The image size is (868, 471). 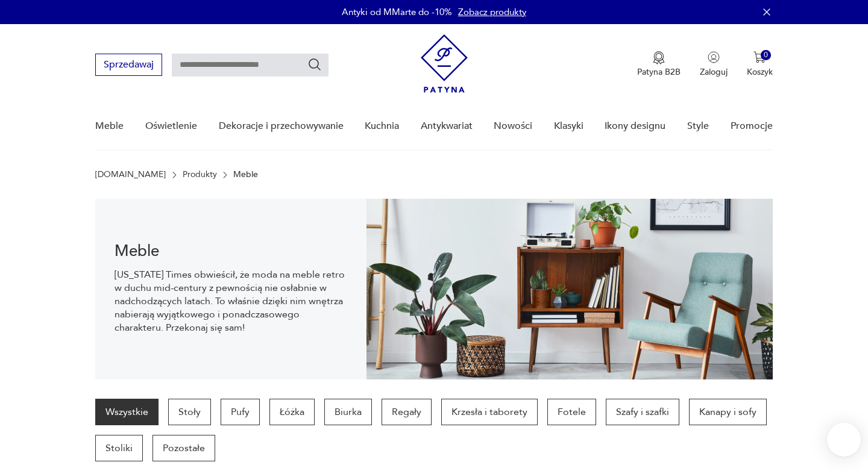 I want to click on a: Stoły, so click(x=189, y=412).